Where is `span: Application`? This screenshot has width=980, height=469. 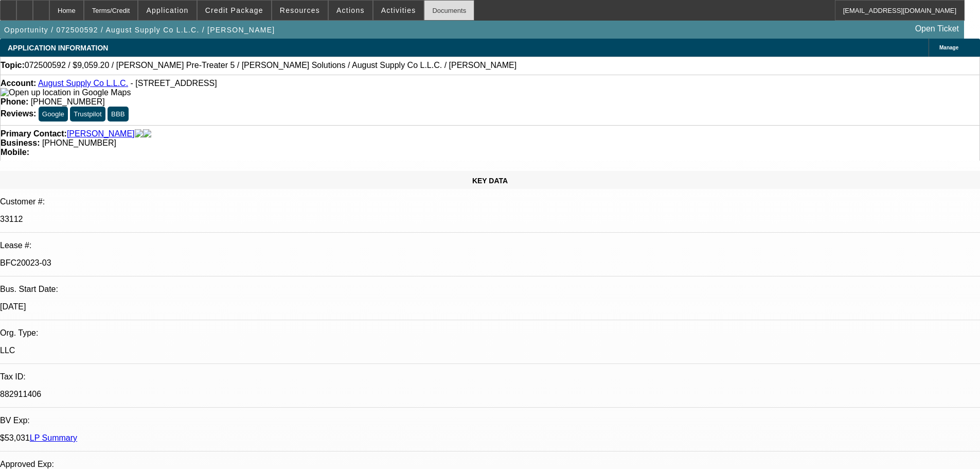
span: Application is located at coordinates (167, 10).